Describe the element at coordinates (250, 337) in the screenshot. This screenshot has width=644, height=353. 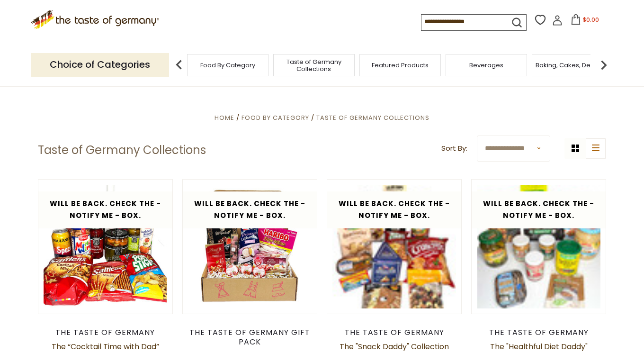
I see `div: The Taste of Germany Gift Pack` at that location.